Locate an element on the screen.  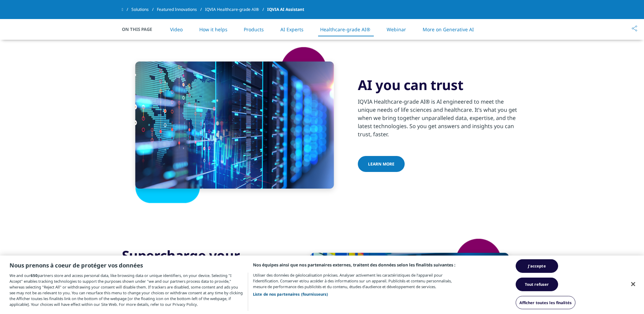
h2: Nous prenons à coeur de protéger vos données is located at coordinates (126, 265).